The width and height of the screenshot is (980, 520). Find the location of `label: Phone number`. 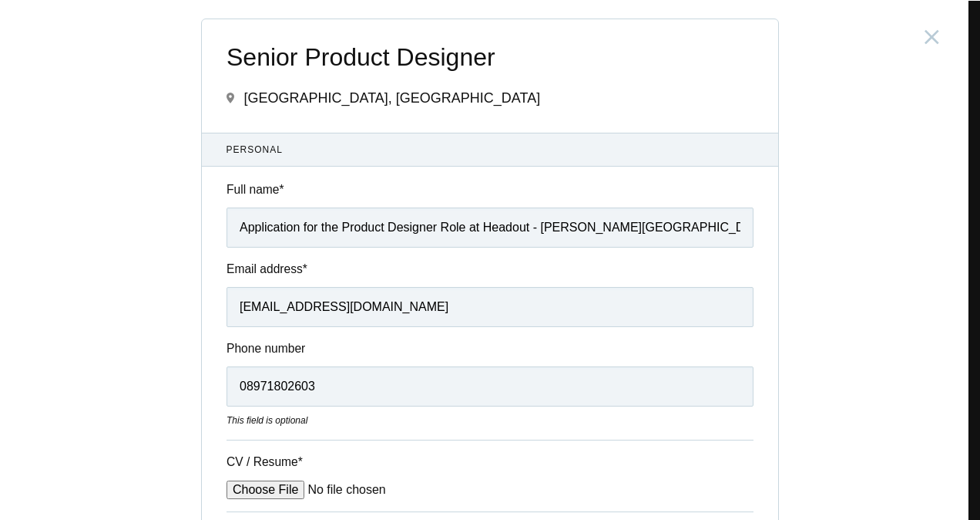

label: Phone number is located at coordinates (490, 348).